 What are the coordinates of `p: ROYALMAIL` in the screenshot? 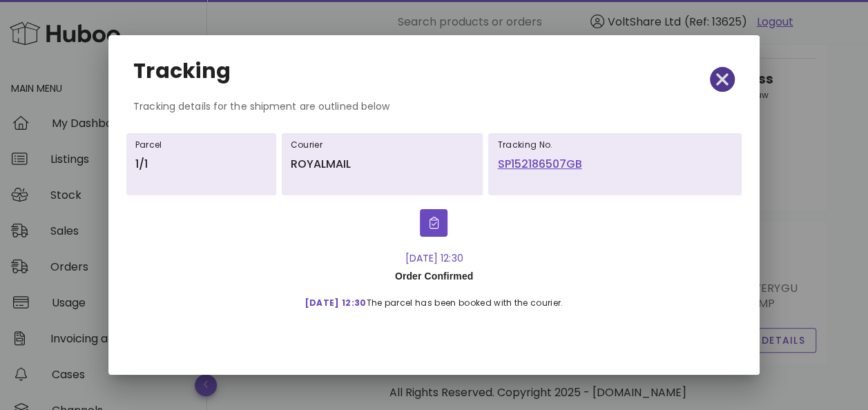 It's located at (382, 164).